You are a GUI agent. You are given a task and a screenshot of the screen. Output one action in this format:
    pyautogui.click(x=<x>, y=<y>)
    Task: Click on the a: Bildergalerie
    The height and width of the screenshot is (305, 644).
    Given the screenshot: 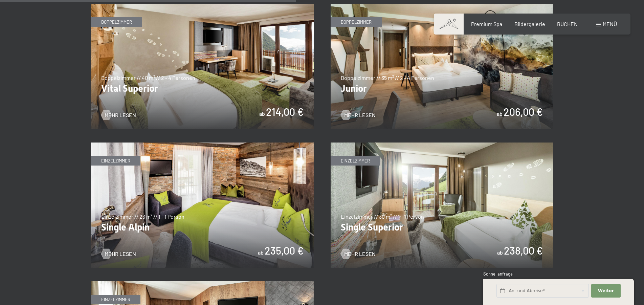 What is the action you would take?
    pyautogui.click(x=530, y=24)
    